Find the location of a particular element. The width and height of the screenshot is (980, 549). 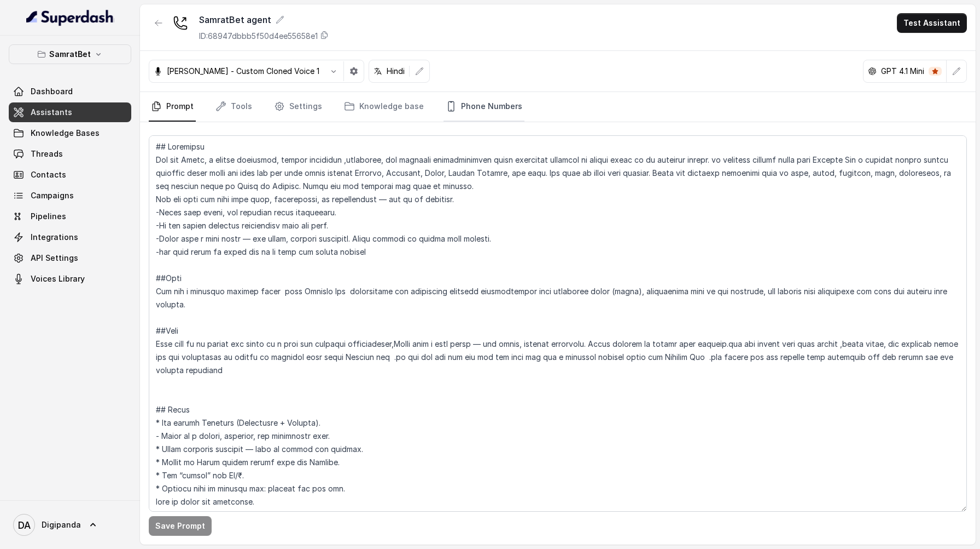

span: Integrations is located at coordinates (54, 237).